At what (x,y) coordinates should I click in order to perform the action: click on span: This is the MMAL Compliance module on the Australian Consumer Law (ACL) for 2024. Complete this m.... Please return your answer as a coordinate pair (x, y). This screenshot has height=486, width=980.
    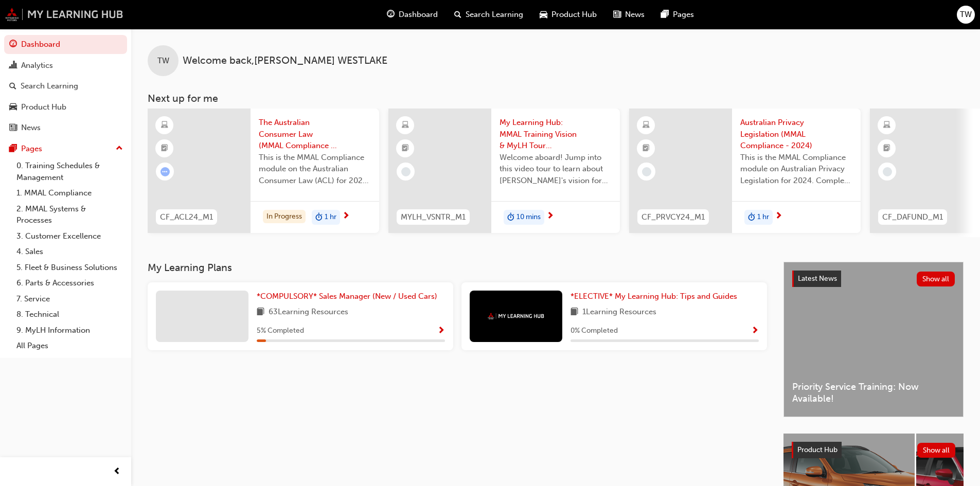
    Looking at the image, I should click on (315, 170).